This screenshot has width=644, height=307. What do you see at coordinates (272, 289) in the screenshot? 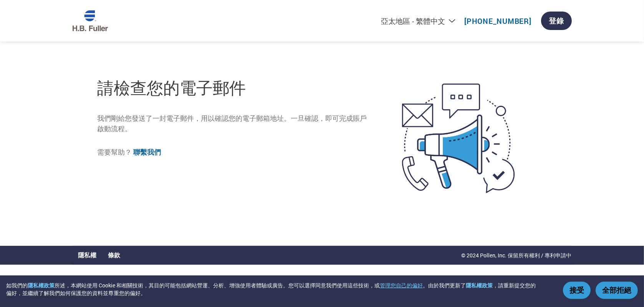
I see `div: 如我們的 所述，本網站使用 Cookie 和相關技術，其目的可能包括網站營運、分析、增強使用者體驗或廣告。您可以選擇同意我們使用這些技術，或 。由於我們更新了 ，請重新提交您的偏好，並繼續了解我...` at bounding box center [272, 289].